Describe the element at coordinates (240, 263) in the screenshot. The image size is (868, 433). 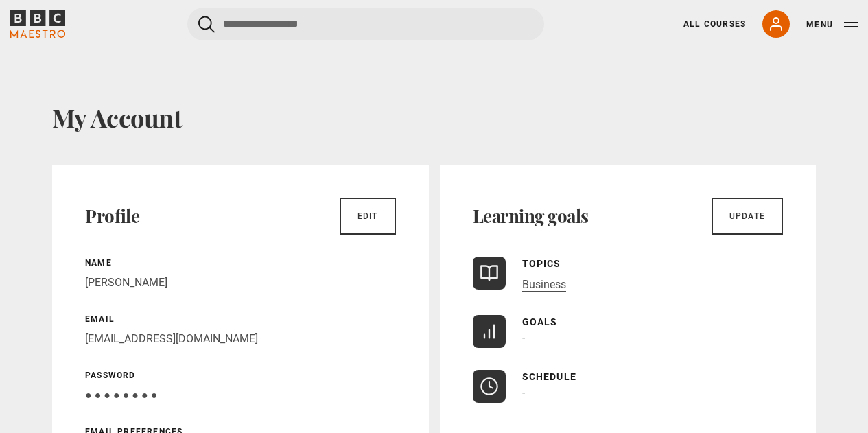
I see `p: Name` at that location.